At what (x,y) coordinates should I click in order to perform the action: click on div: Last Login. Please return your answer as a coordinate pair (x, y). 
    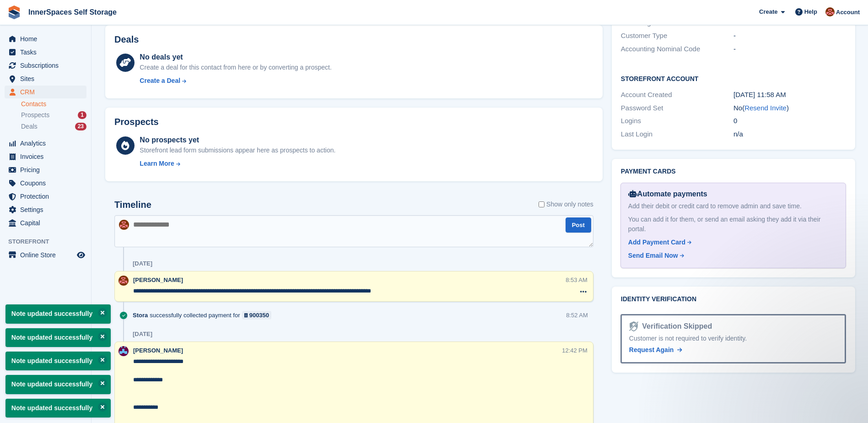
    Looking at the image, I should click on (677, 134).